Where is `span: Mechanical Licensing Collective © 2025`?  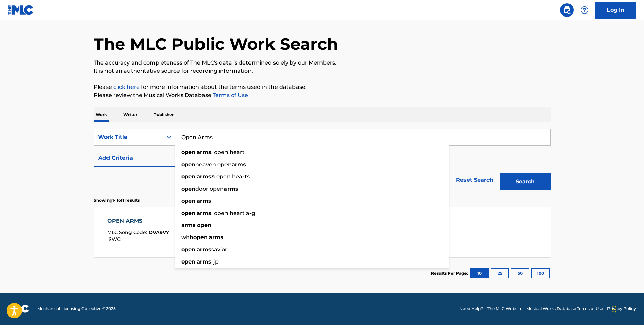 span: Mechanical Licensing Collective © 2025 is located at coordinates (77, 309).